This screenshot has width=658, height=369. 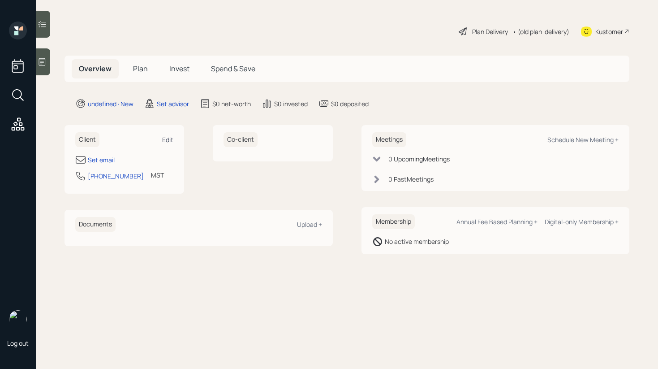 I want to click on h6: Documents, so click(x=95, y=224).